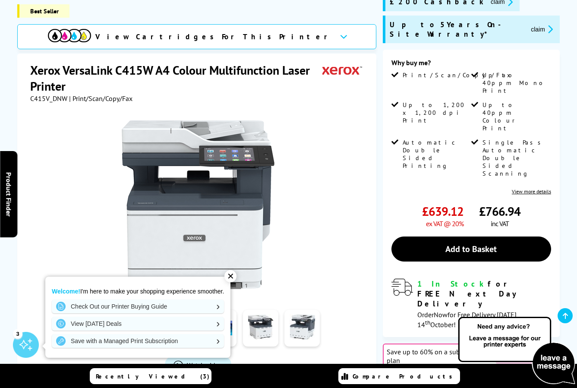 This screenshot has height=388, width=577. Describe the element at coordinates (427, 322) in the screenshot. I see `sup: th` at that location.